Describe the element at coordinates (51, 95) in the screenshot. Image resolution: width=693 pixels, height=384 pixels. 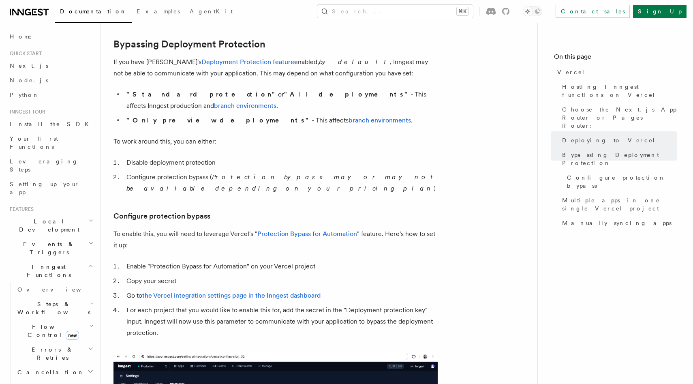
I see `a: Python` at that location.